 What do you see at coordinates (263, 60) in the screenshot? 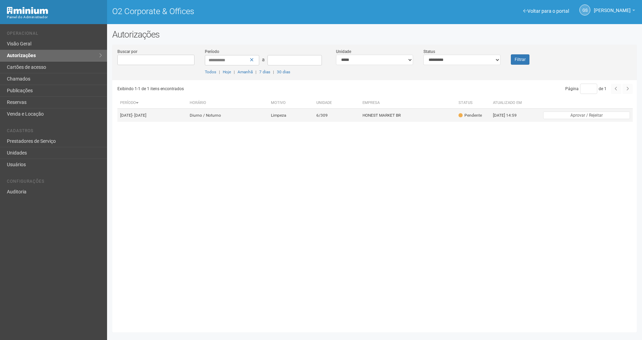
I see `span: a` at bounding box center [263, 60].